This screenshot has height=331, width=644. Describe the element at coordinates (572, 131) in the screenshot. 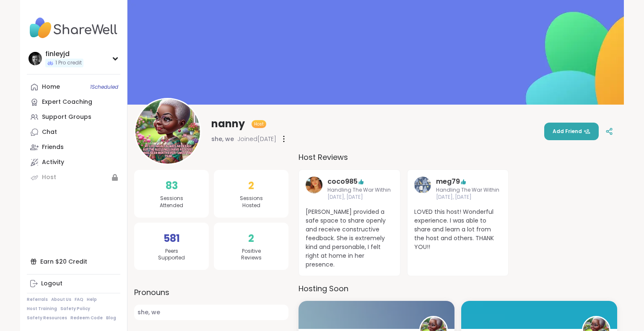

I see `button: Add Friend` at that location.